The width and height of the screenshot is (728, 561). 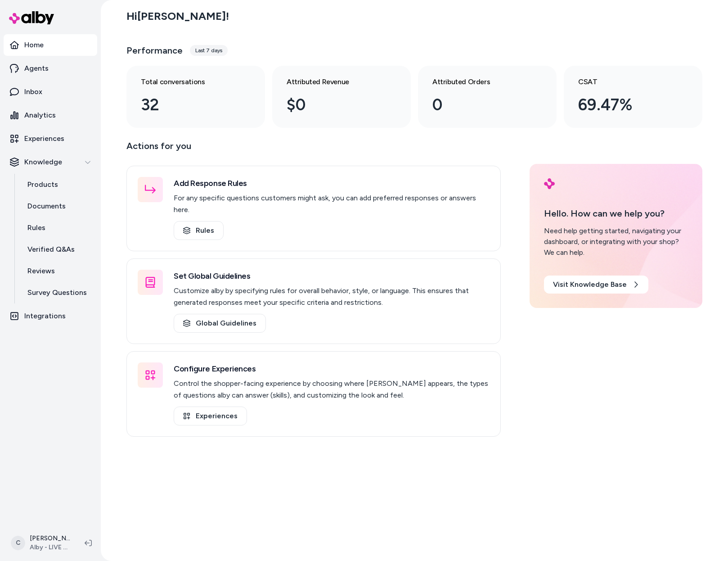 What do you see at coordinates (57, 293) in the screenshot?
I see `p: Survey Questions` at bounding box center [57, 293].